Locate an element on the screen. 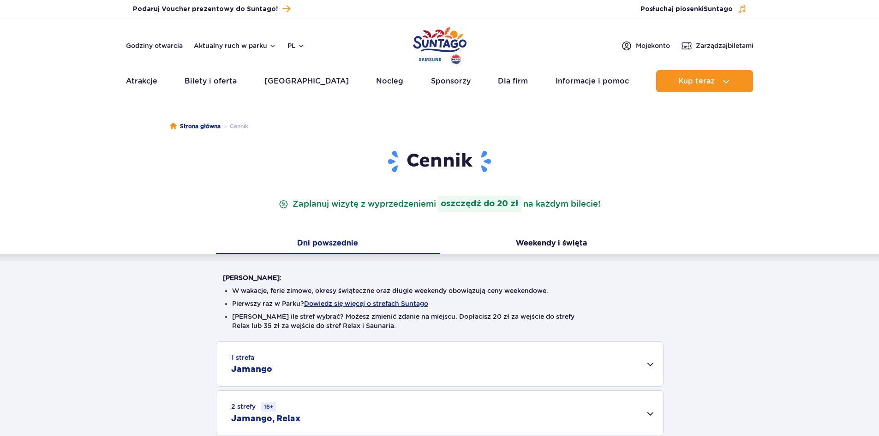 Image resolution: width=879 pixels, height=436 pixels. button: Weekendy i święta is located at coordinates (551, 244).